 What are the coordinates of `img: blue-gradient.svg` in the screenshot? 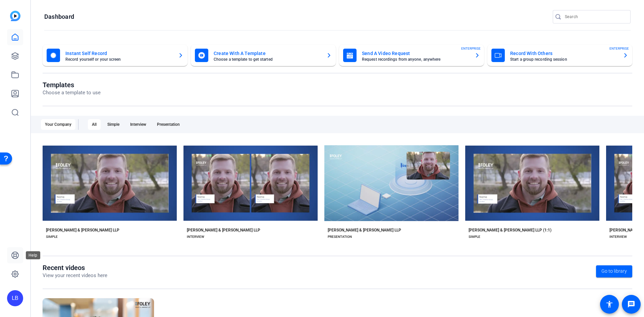 It's located at (15, 16).